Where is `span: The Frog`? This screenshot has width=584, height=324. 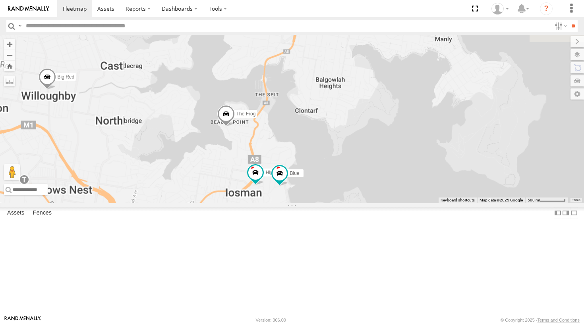 span: The Frog is located at coordinates (246, 114).